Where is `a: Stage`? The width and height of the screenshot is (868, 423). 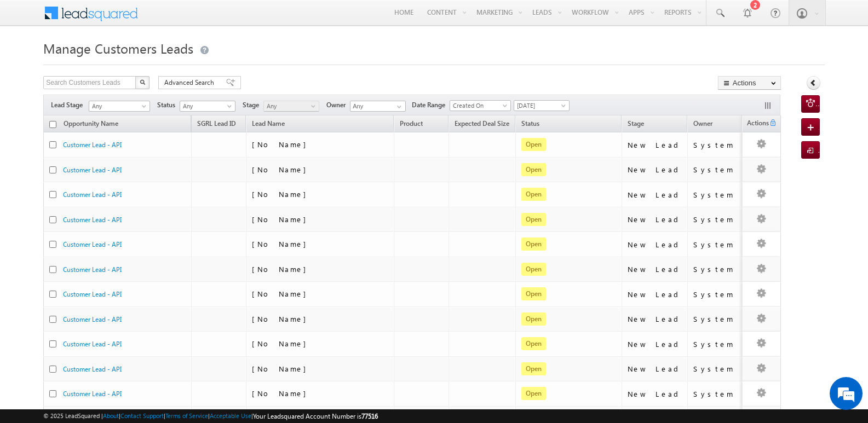 a: Stage is located at coordinates (635, 125).